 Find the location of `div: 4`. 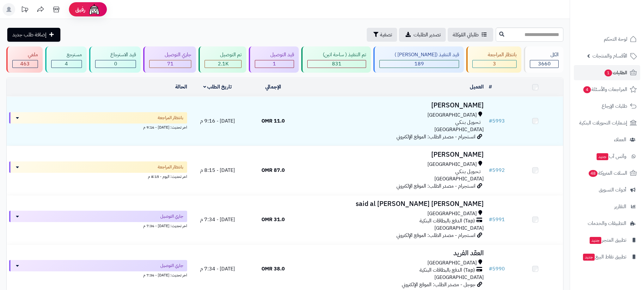

div: 4 is located at coordinates (66, 64).